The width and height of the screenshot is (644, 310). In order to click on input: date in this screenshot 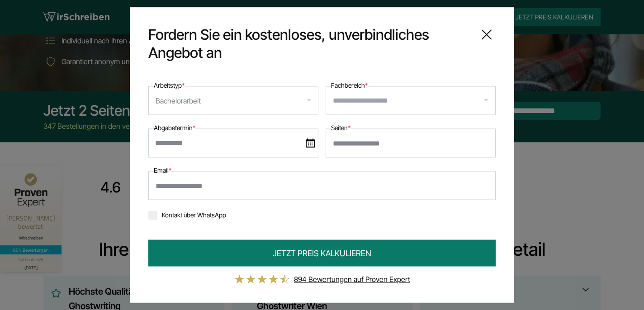, I will do `click(233, 143)`.